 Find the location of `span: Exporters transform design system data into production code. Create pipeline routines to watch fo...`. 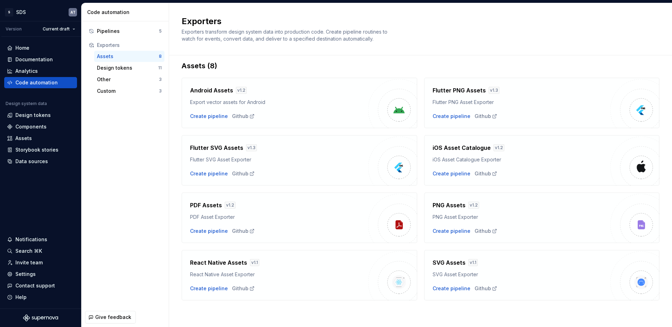

span: Exporters transform design system data into production code. Create pipeline routines to watch fo... is located at coordinates (285, 35).